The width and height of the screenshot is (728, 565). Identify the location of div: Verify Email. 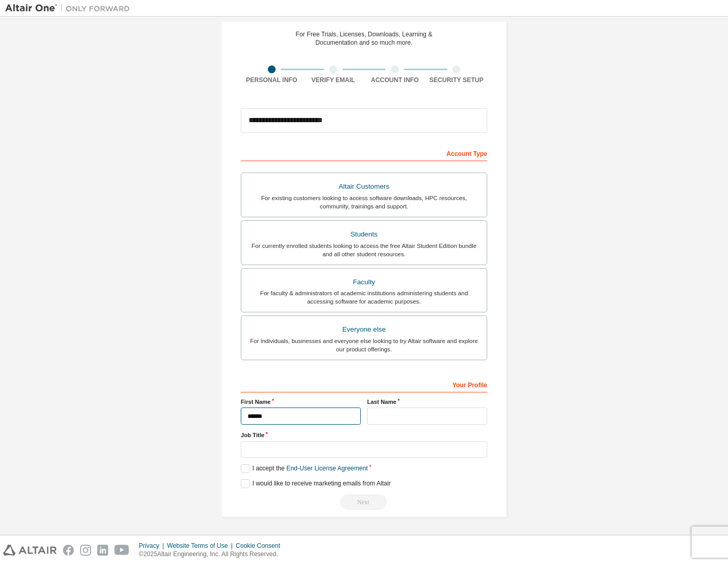
(333, 80).